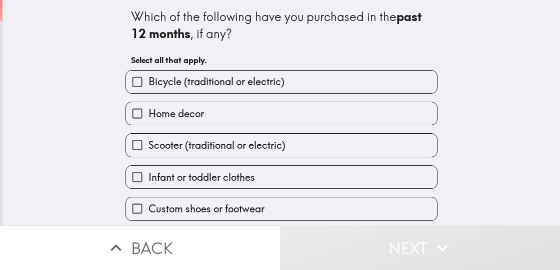 The image size is (560, 270). What do you see at coordinates (282, 177) in the screenshot?
I see `button: Infant or toddler clothes` at bounding box center [282, 177].